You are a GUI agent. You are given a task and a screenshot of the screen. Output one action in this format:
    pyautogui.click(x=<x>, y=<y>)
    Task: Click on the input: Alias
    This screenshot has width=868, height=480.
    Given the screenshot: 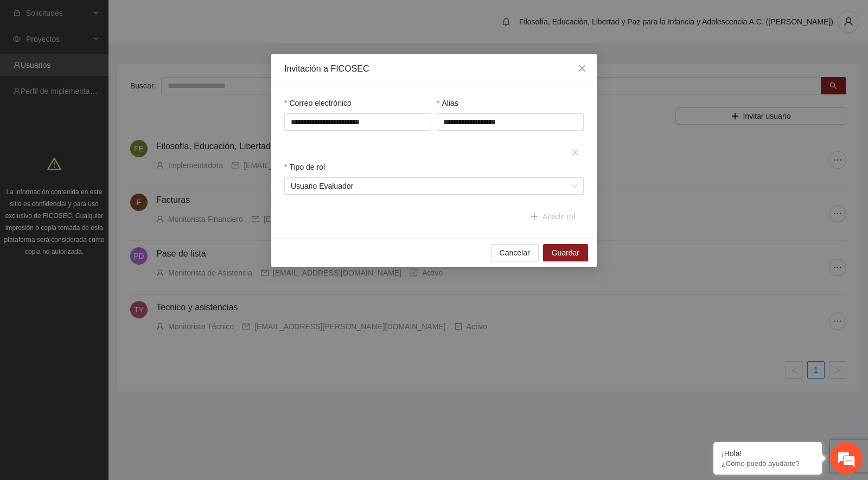 What is the action you would take?
    pyautogui.click(x=510, y=122)
    